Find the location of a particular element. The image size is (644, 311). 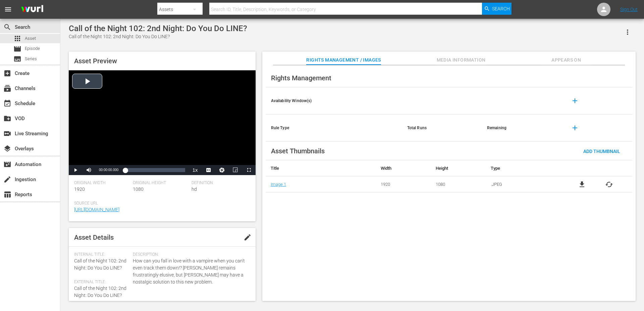

td: .JPEG is located at coordinates (522, 184).